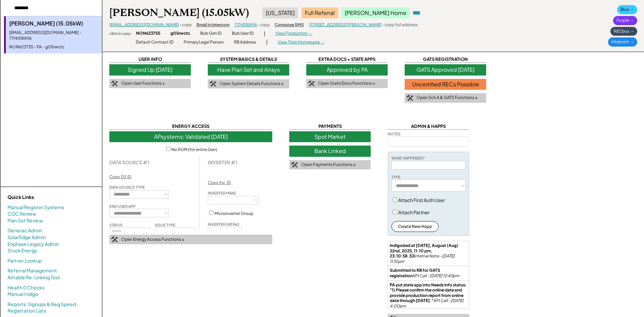  What do you see at coordinates (396, 177) in the screenshot?
I see `div: TYPE` at bounding box center [396, 177].